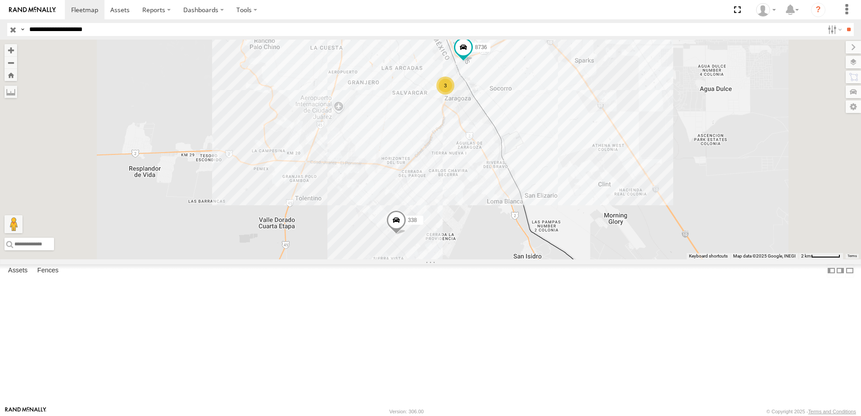 The height and width of the screenshot is (416, 861). I want to click on button: Zoom in, so click(11, 50).